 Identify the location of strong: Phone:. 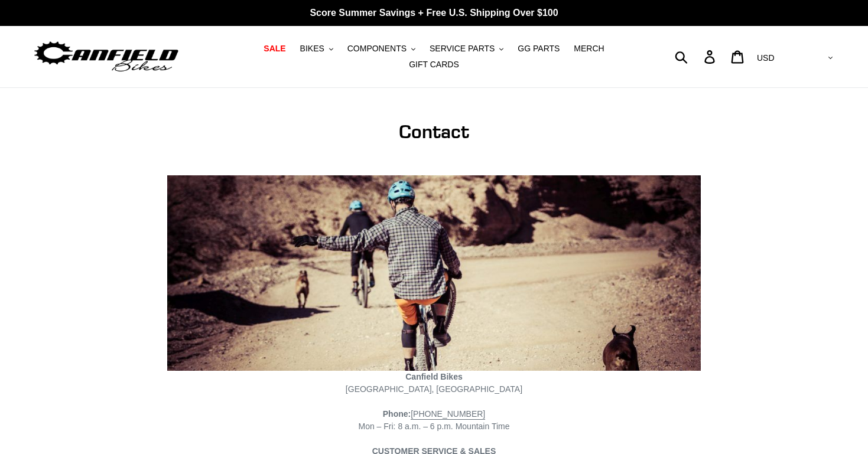
(396, 414).